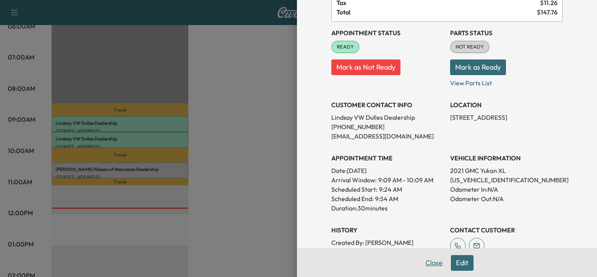 The width and height of the screenshot is (597, 277). I want to click on p: Odometer In: N/A, so click(507, 189).